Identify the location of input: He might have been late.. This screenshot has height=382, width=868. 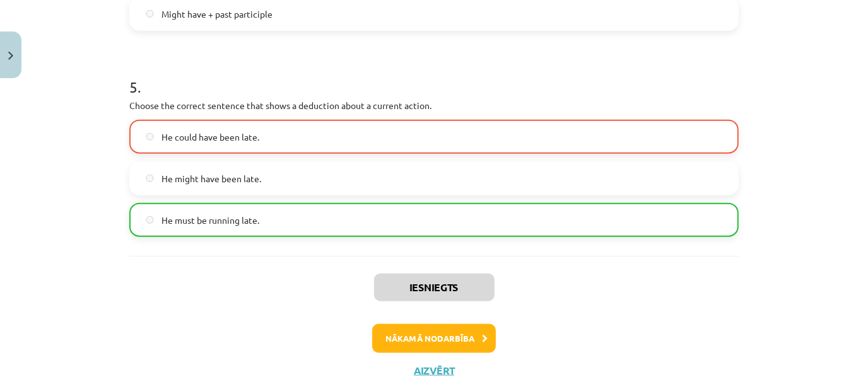
(150, 178).